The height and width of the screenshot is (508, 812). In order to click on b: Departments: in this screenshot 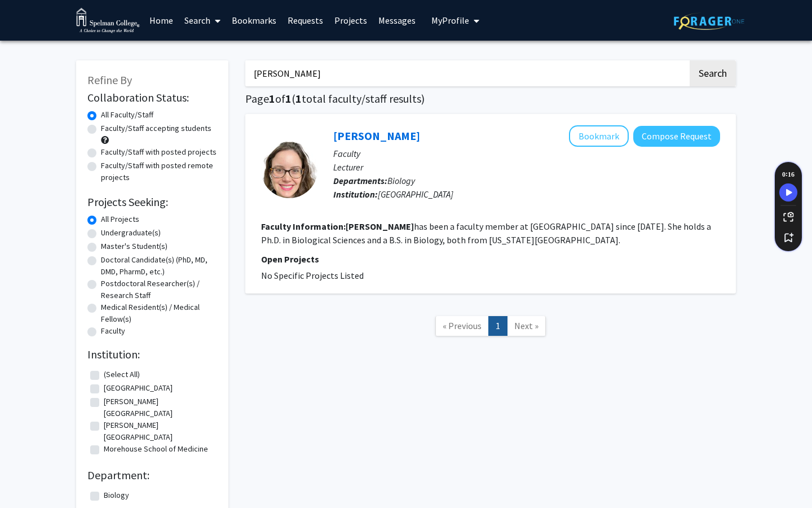, I will do `click(361, 181)`.